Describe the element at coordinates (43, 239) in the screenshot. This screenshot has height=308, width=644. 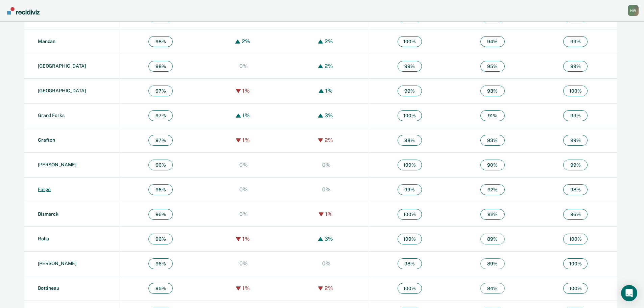
I see `a: Rolla` at that location.